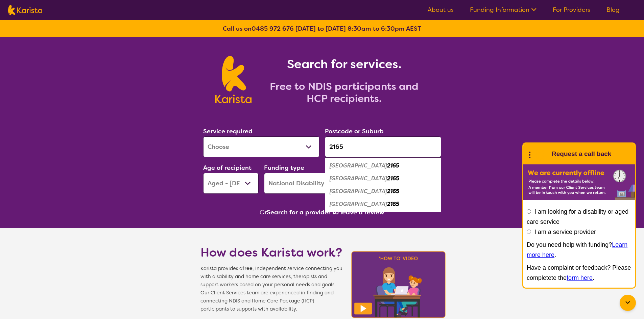  I want to click on a: For Providers, so click(571, 10).